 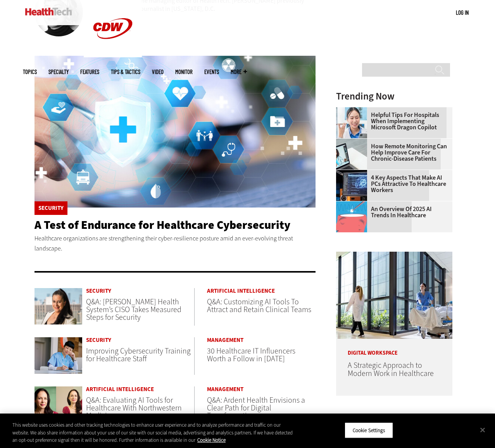 What do you see at coordinates (391, 121) in the screenshot?
I see `a: Helpful Tips for Hospitals When Implementing Microsoft Dragon Copilot` at bounding box center [391, 121].